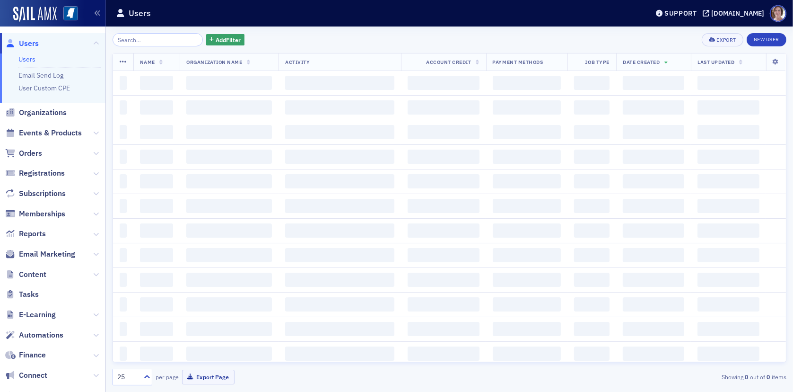 The image size is (793, 392). I want to click on h1: Users, so click(140, 13).